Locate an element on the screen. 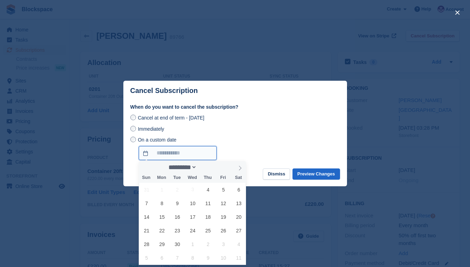  input: Immediately is located at coordinates (133, 128).